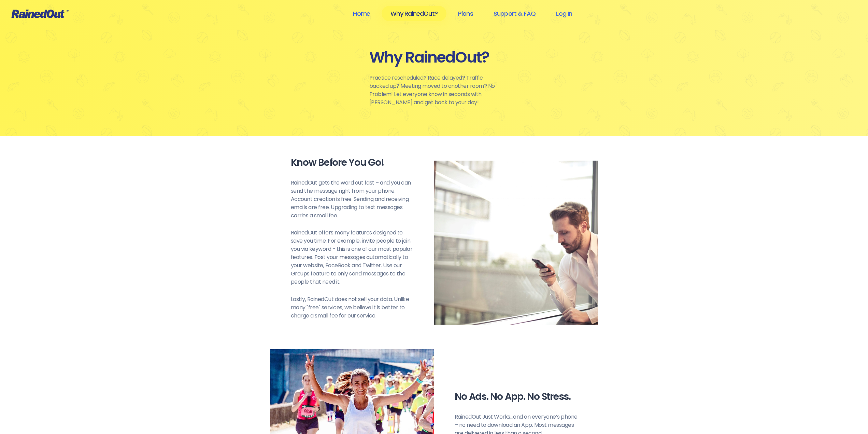  I want to click on div: No Ads. No App. No Stress., so click(516, 396).